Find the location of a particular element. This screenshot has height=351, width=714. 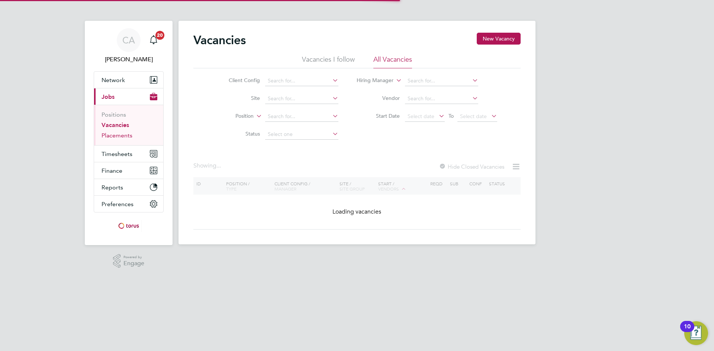

label: Site is located at coordinates (238, 98).